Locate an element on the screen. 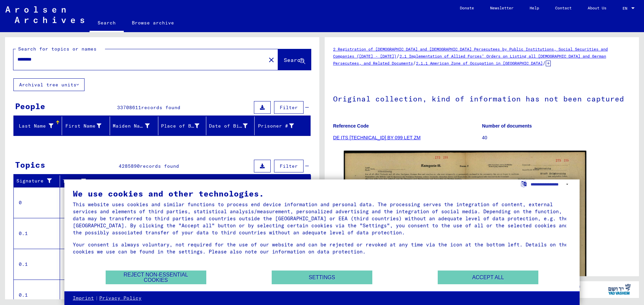  mat-header-cell: First Name is located at coordinates (86, 126).